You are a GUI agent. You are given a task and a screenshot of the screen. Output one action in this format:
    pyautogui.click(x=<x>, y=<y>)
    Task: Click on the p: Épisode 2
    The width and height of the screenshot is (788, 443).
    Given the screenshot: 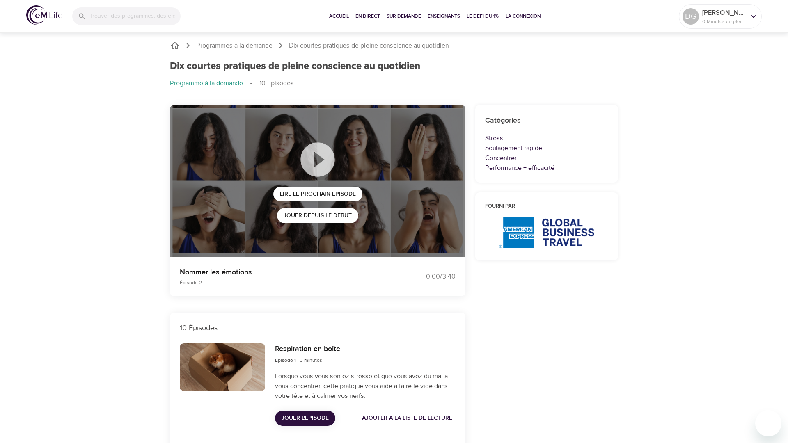 What is the action you would take?
    pyautogui.click(x=282, y=283)
    